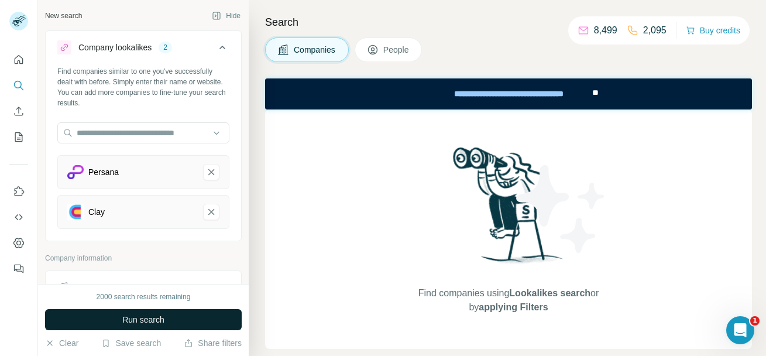 The width and height of the screenshot is (766, 356). Describe the element at coordinates (19, 269) in the screenshot. I see `button: Feedback` at that location.